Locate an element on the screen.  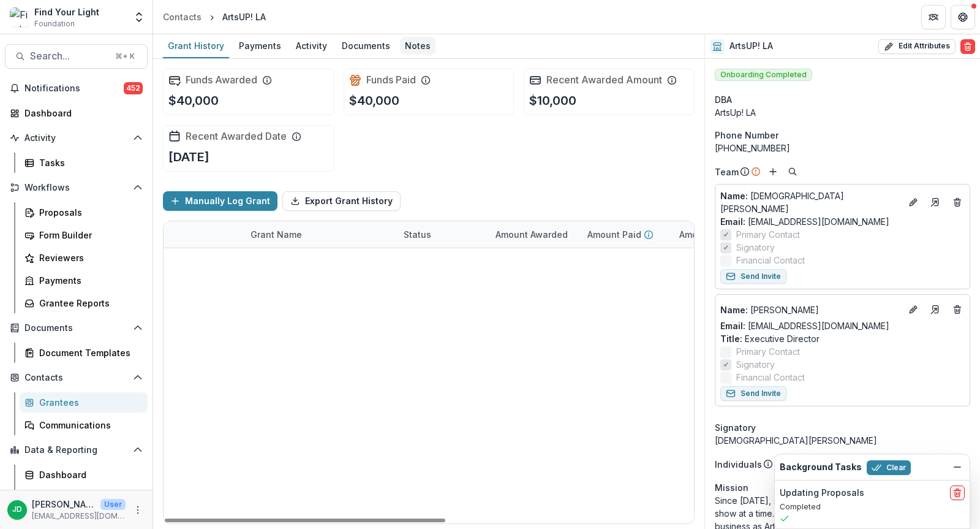
p: Completed is located at coordinates (872, 507).